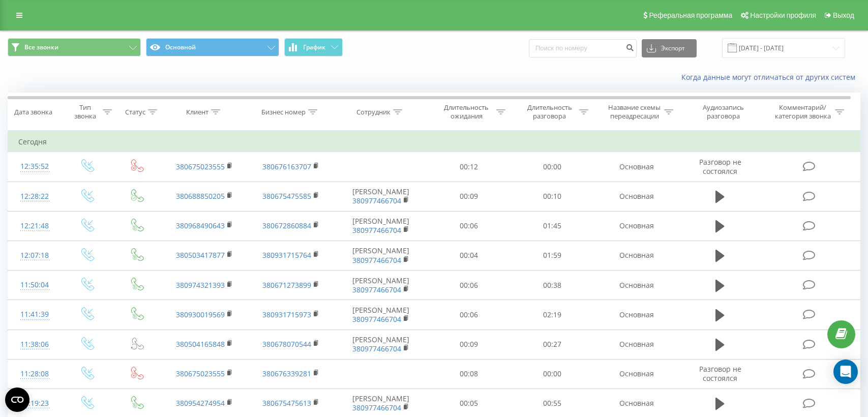  What do you see at coordinates (724, 112) in the screenshot?
I see `div: Аудиозапись разговора` at bounding box center [724, 112].